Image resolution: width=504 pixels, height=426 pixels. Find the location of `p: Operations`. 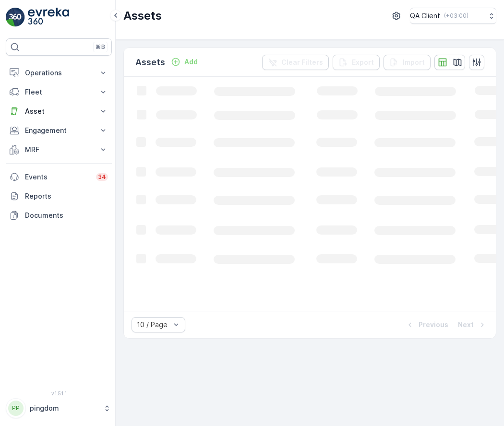

p: Operations is located at coordinates (59, 73).